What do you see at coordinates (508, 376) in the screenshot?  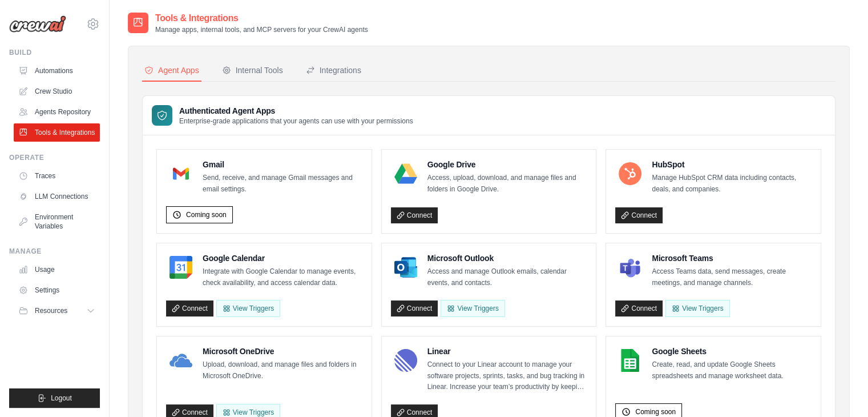 I see `p: Connect to your Linear account to manage your software projects, sprints, tasks, and bug tracking...` at bounding box center [508, 376].